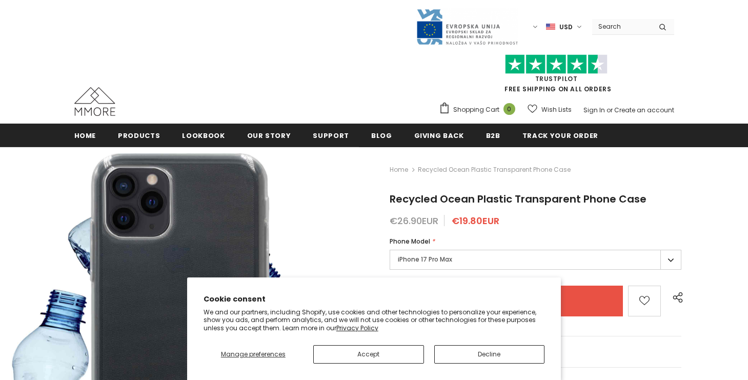  I want to click on label: iPhone 17 Pro Max, so click(535, 259).